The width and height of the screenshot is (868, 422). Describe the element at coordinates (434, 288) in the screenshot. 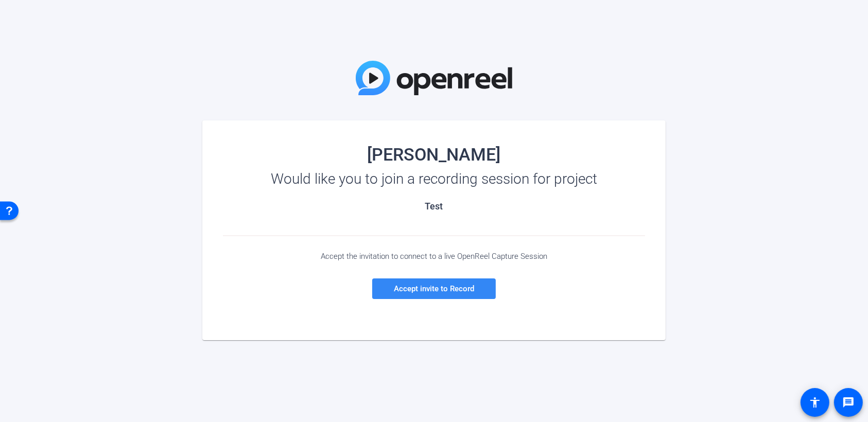

I see `span: Accept invite to Record` at that location.